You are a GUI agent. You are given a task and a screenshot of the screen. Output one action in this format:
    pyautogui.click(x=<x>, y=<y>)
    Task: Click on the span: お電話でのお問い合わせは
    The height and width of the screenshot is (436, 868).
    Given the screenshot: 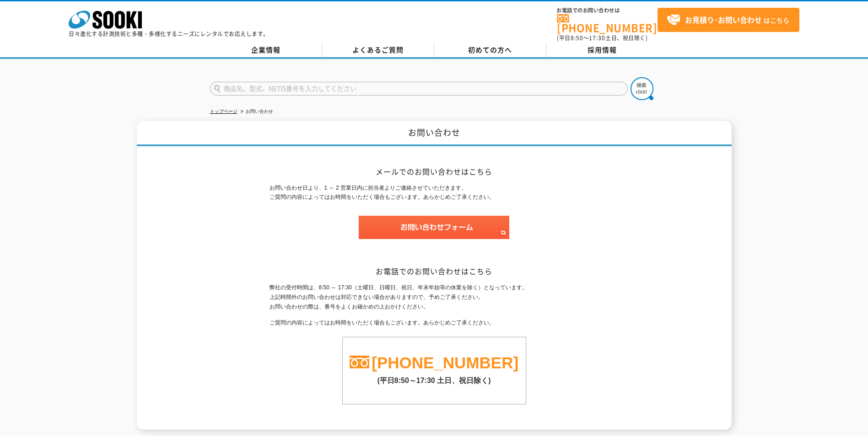 What is the action you would take?
    pyautogui.click(x=607, y=10)
    